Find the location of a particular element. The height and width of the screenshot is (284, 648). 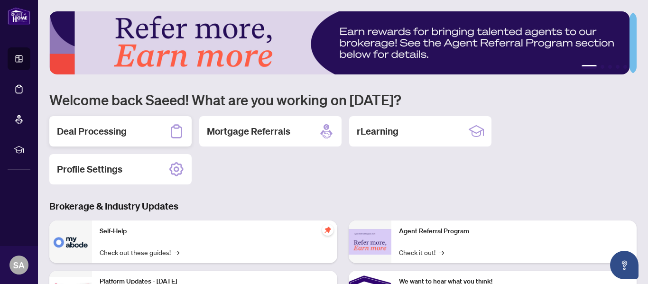

span: SA is located at coordinates (19, 265).